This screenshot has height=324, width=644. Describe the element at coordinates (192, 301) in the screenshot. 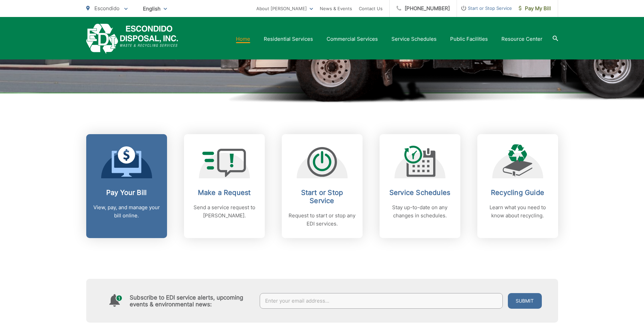

I see `h4: Subscribe to EDI service alerts, upcoming events & environmental news:` at that location.